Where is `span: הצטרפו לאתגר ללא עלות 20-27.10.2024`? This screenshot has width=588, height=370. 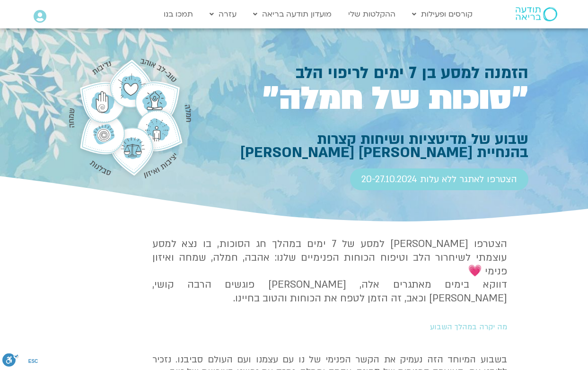 span: הצטרפו לאתגר ללא עלות 20-27.10.2024 is located at coordinates (439, 179).